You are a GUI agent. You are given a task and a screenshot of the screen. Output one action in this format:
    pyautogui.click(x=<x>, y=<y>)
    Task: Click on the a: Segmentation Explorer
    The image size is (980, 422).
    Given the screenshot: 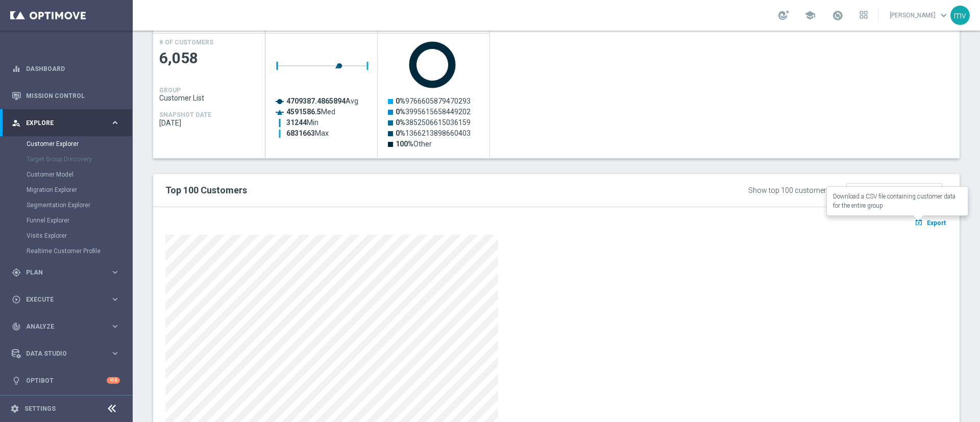 What is the action you would take?
    pyautogui.click(x=66, y=205)
    